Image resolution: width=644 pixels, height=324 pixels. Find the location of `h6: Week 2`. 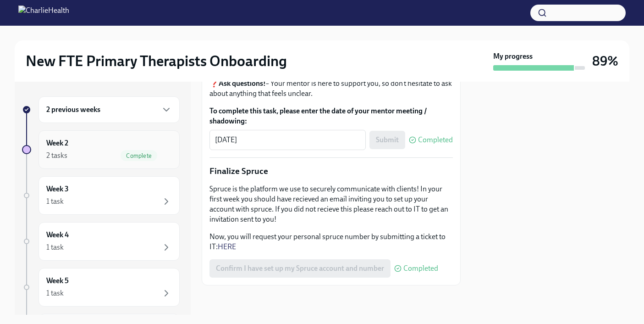

h6: Week 2 is located at coordinates (57, 143).